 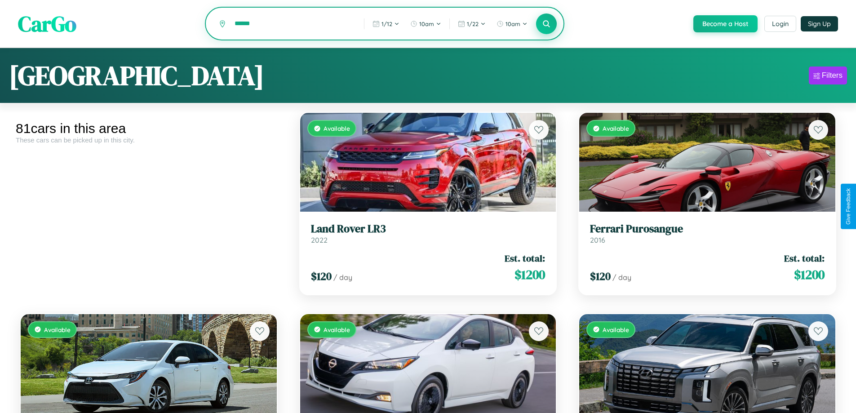 What do you see at coordinates (387, 24) in the screenshot?
I see `span: 1 / 12` at bounding box center [387, 24].